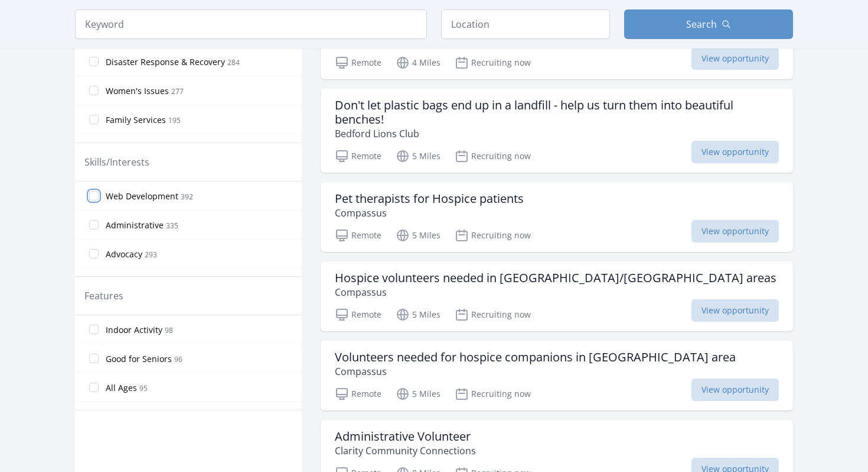 The height and width of the screenshot is (472, 868). What do you see at coordinates (94, 91) in the screenshot?
I see `input: Women's Issues 277` at bounding box center [94, 91].